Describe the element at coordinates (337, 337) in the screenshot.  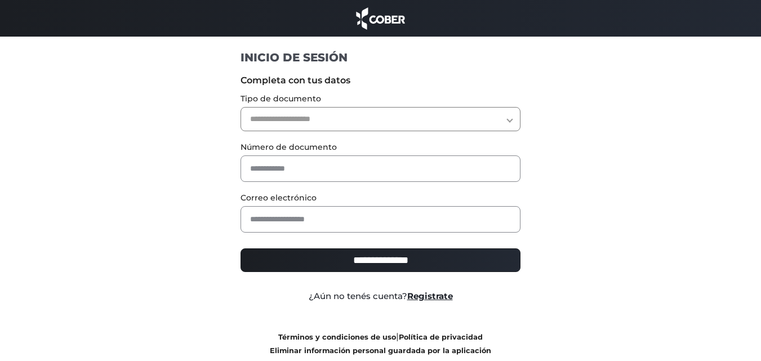
I see `a: Términos y condiciones de uso` at that location.